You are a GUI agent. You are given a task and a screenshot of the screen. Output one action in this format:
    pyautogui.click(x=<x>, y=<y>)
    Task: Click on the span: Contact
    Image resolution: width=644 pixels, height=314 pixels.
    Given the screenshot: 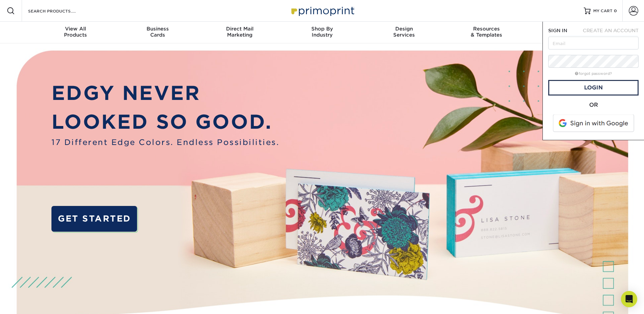 What is the action you would take?
    pyautogui.click(x=568, y=29)
    